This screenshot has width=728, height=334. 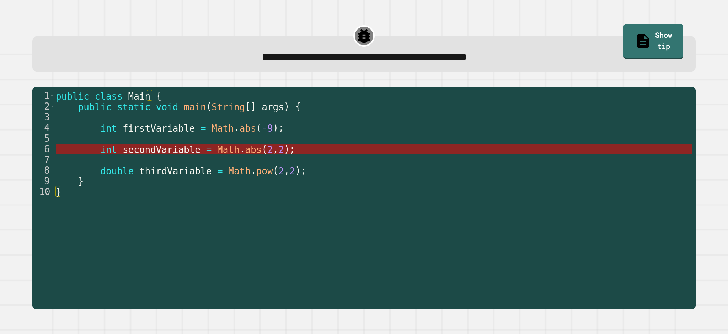 What do you see at coordinates (52, 96) in the screenshot?
I see `span: Toggle code folding, rows 1 through 10` at bounding box center [52, 96].